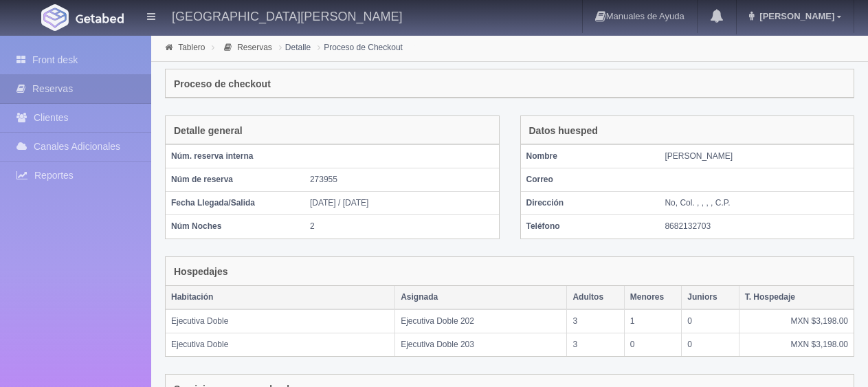 The height and width of the screenshot is (387, 868). I want to click on a: Reservas, so click(254, 47).